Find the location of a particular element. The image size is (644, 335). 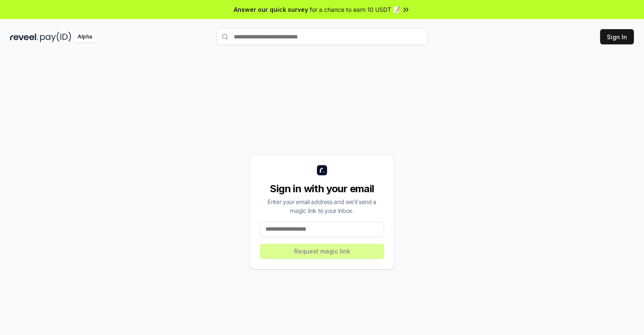

div: Enter your email address and we’ll send a magic link to your inbox. is located at coordinates (322, 206).